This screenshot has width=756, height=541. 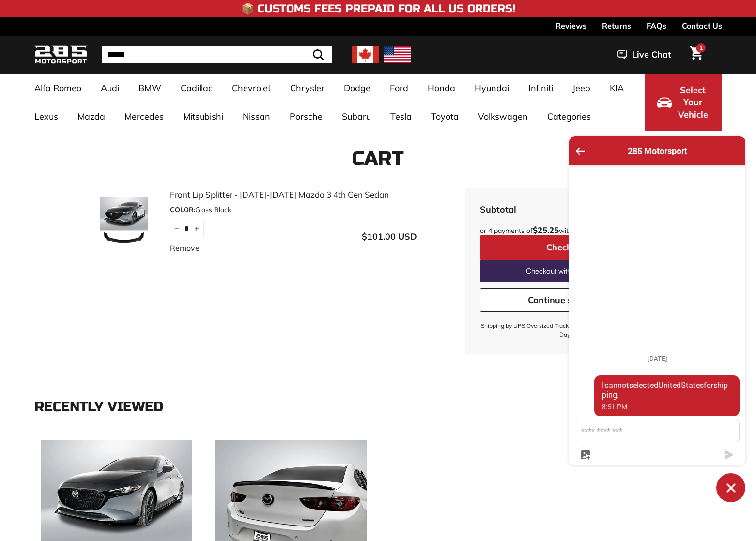 I want to click on a: Toyota, so click(x=444, y=117).